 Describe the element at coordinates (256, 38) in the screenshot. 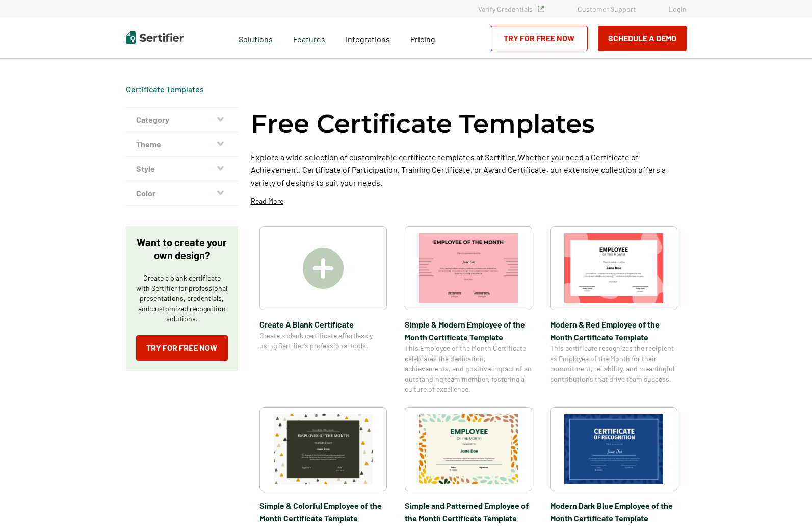

I see `span: Solutions` at that location.